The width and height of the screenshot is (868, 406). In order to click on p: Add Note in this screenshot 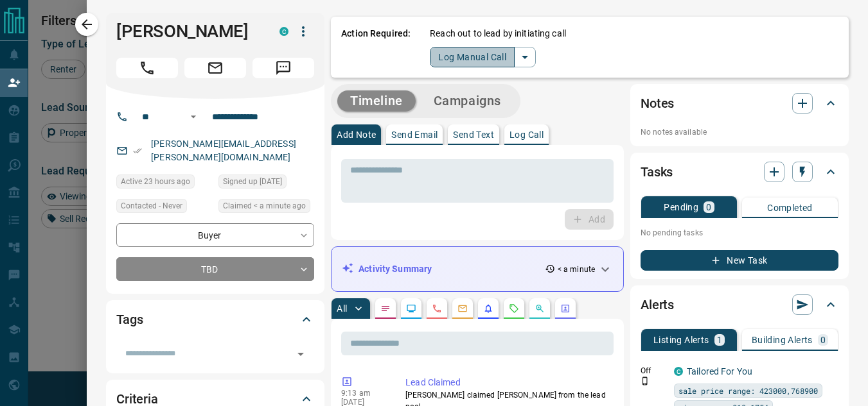, I will do `click(356, 135)`.